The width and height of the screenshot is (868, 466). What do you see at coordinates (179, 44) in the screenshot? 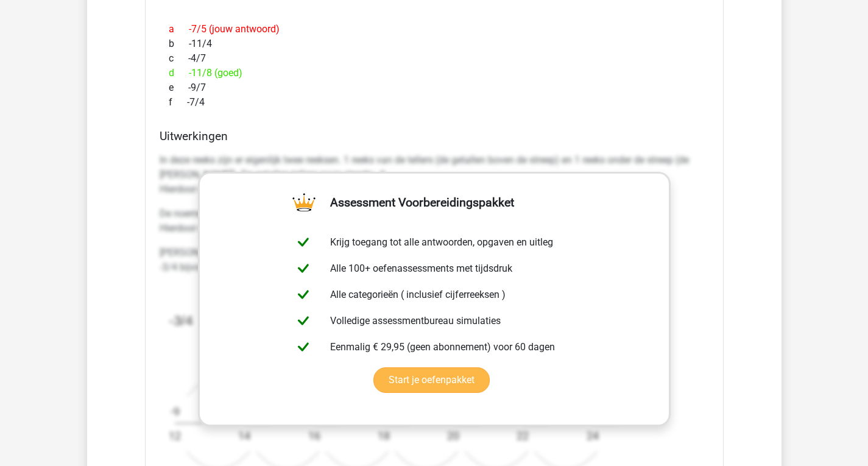
I see `span: b` at bounding box center [179, 44].